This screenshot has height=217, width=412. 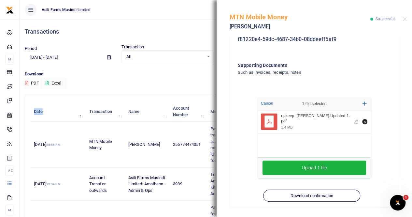 I want to click on span: Successful, so click(x=385, y=19).